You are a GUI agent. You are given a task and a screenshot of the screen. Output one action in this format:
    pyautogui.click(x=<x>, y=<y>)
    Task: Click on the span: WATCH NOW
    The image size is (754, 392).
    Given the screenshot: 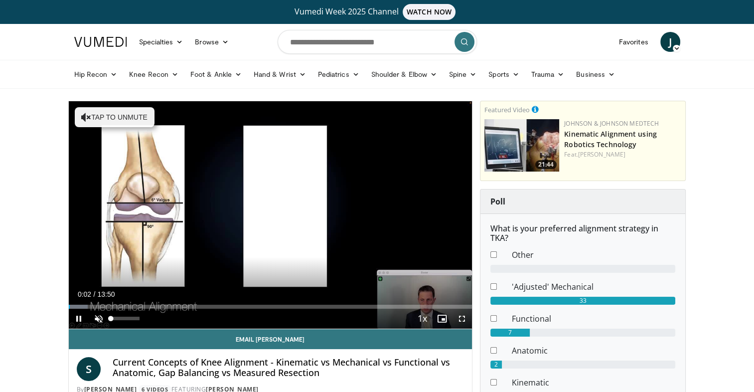 What is the action you would take?
    pyautogui.click(x=429, y=12)
    